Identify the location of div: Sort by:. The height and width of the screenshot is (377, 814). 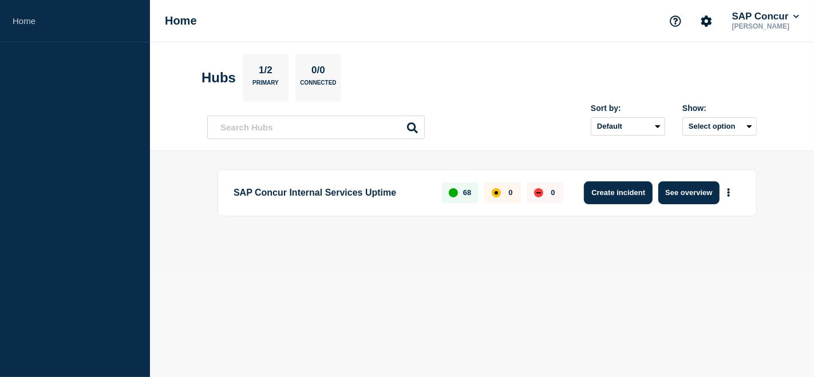
(628, 108).